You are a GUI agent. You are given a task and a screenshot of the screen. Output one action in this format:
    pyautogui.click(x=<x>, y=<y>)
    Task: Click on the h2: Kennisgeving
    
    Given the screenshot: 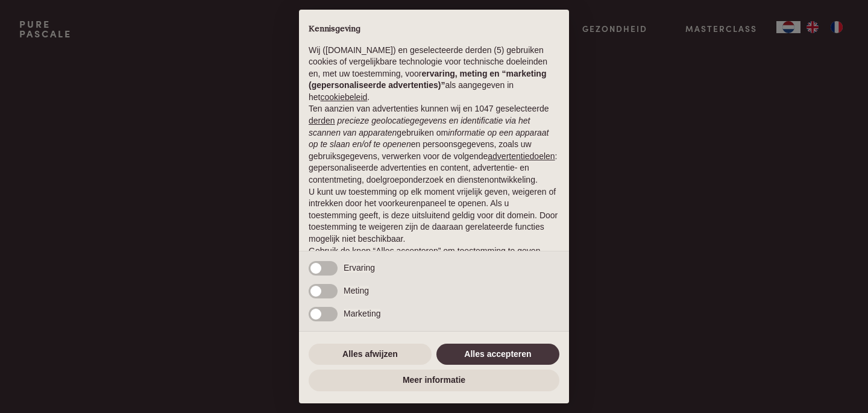 What is the action you would take?
    pyautogui.click(x=434, y=29)
    